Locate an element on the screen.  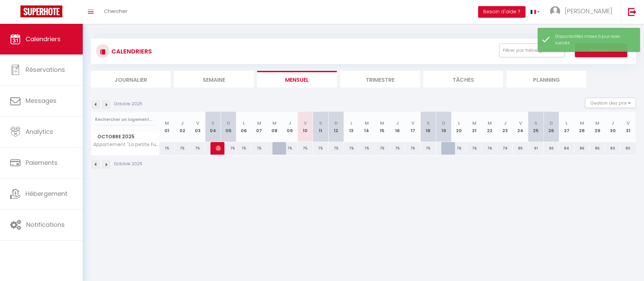
div: Disponibilités mises à jour avec succès is located at coordinates (594, 40).